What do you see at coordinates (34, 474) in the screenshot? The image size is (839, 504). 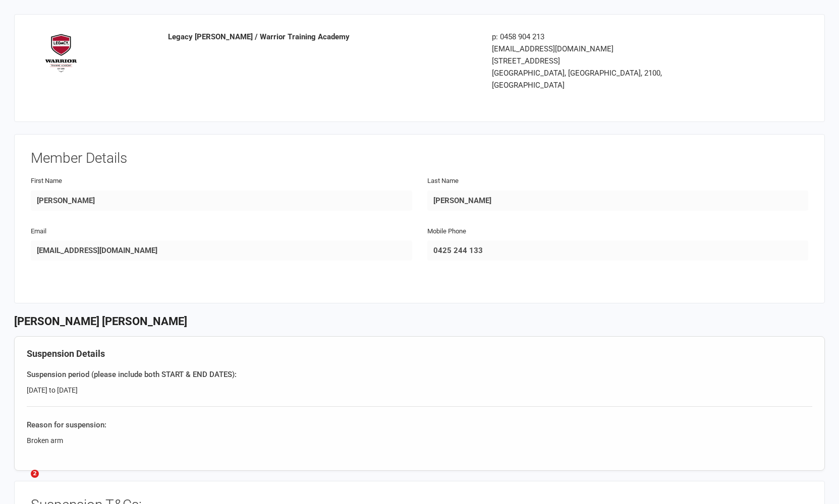 I see `span: 2` at bounding box center [34, 474].